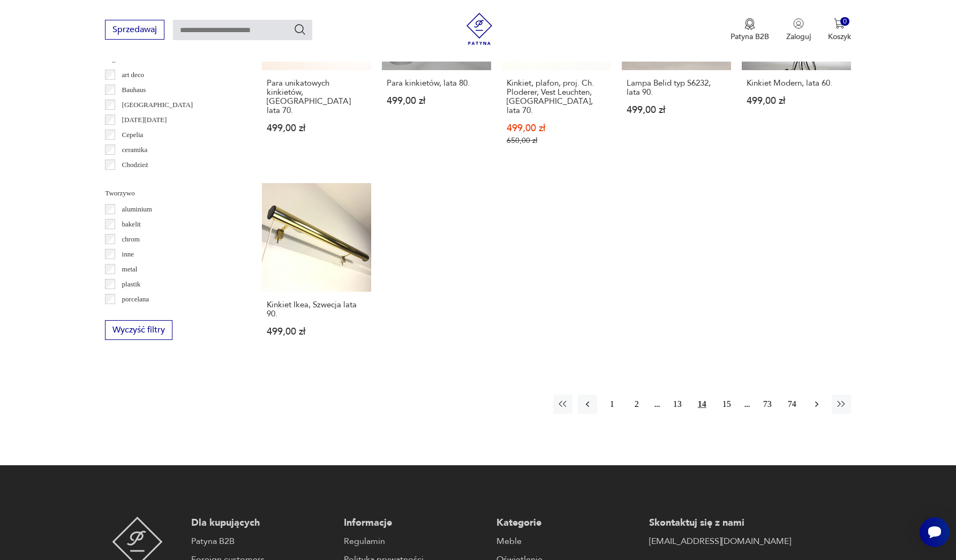 Image resolution: width=956 pixels, height=560 pixels. What do you see at coordinates (798, 36) in the screenshot?
I see `p: Zaloguj` at bounding box center [798, 36].